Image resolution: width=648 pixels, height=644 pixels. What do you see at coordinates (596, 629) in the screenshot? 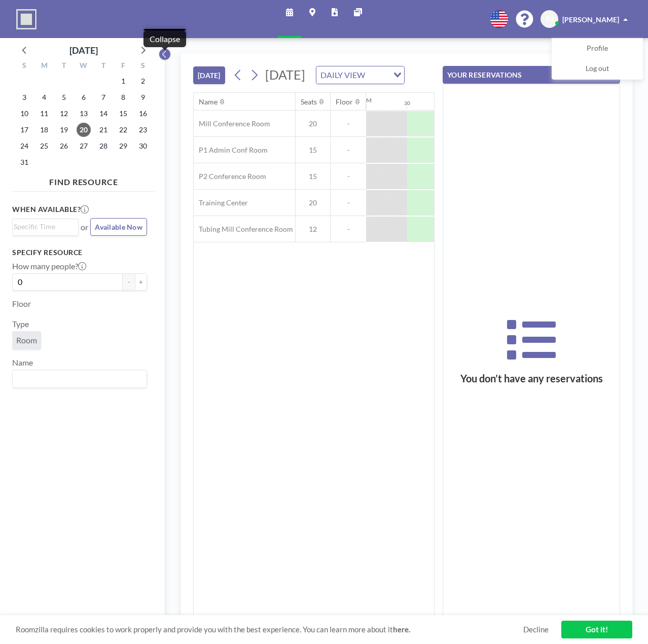
I see `a: Got it!` at bounding box center [596, 629].